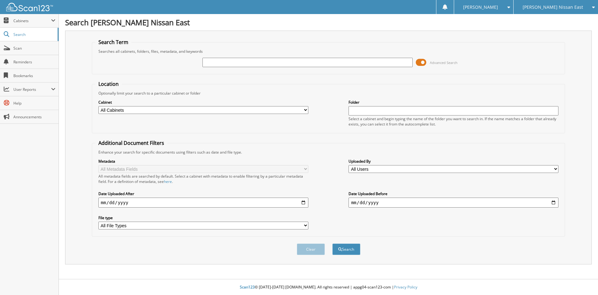 This screenshot has height=295, width=598. Describe the element at coordinates (329, 152) in the screenshot. I see `div: Enhance your search for specific documents using filters such as date and file type.` at that location.